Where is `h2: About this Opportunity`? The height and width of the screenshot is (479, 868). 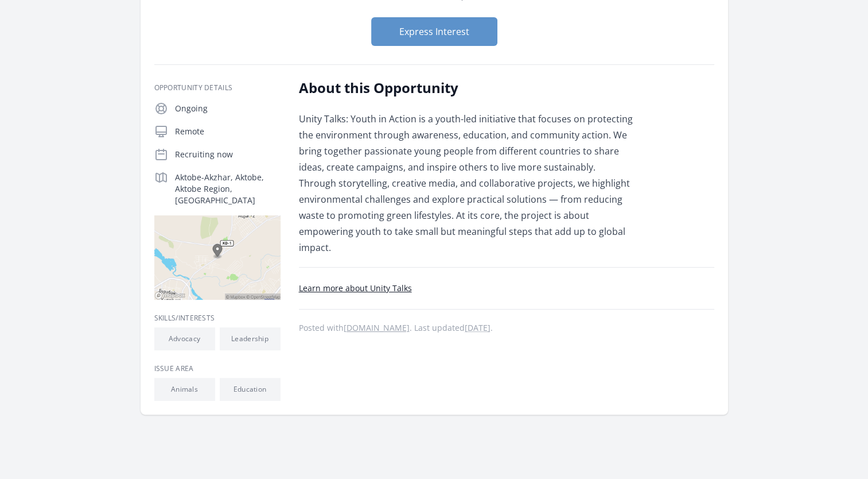 h2: About this Opportunity is located at coordinates (467, 88).